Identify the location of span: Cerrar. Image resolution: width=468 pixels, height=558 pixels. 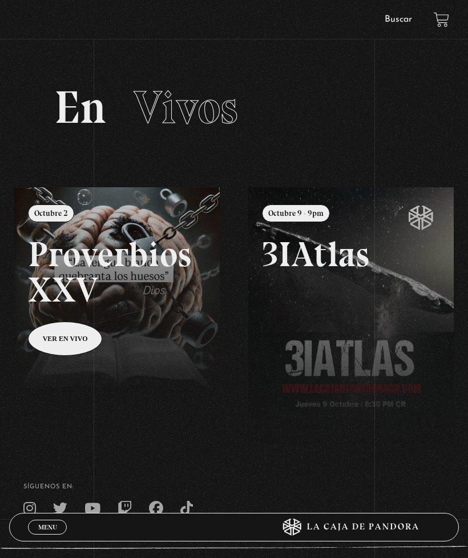
(47, 537).